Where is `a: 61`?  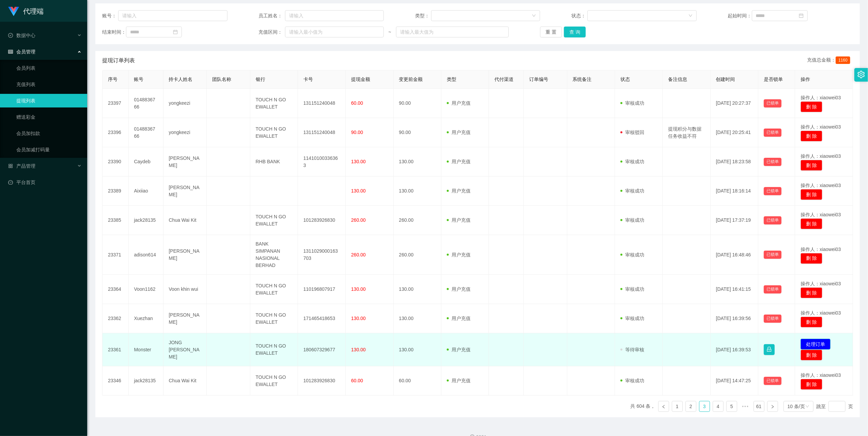 a: 61 is located at coordinates (759, 406).